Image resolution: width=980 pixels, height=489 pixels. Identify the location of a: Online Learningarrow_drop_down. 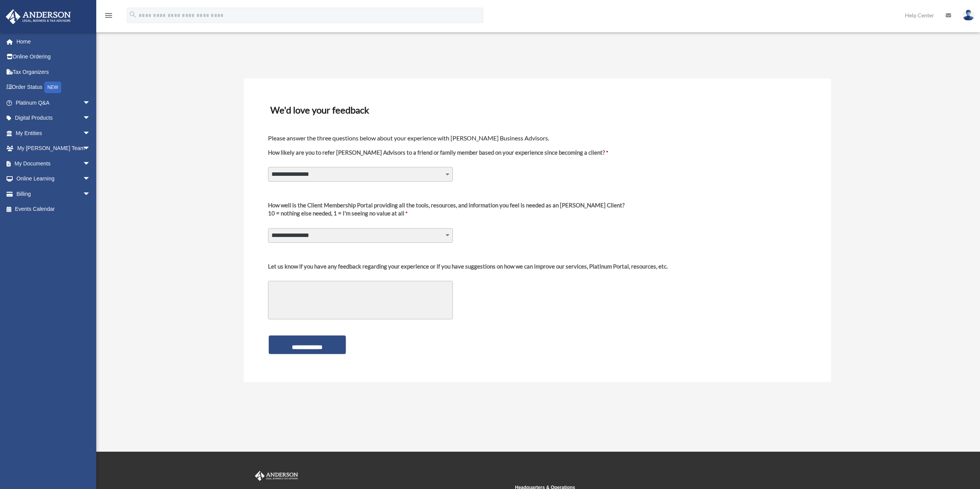
(53, 179).